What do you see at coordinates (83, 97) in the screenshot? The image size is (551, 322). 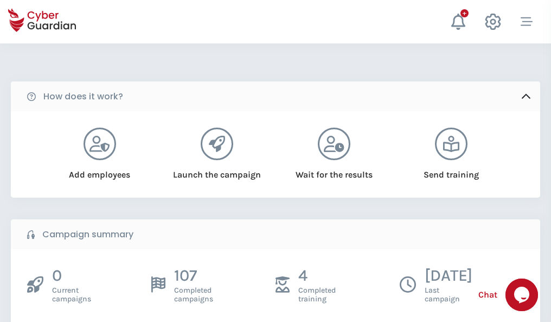 I see `b: How does it work?` at bounding box center [83, 97].